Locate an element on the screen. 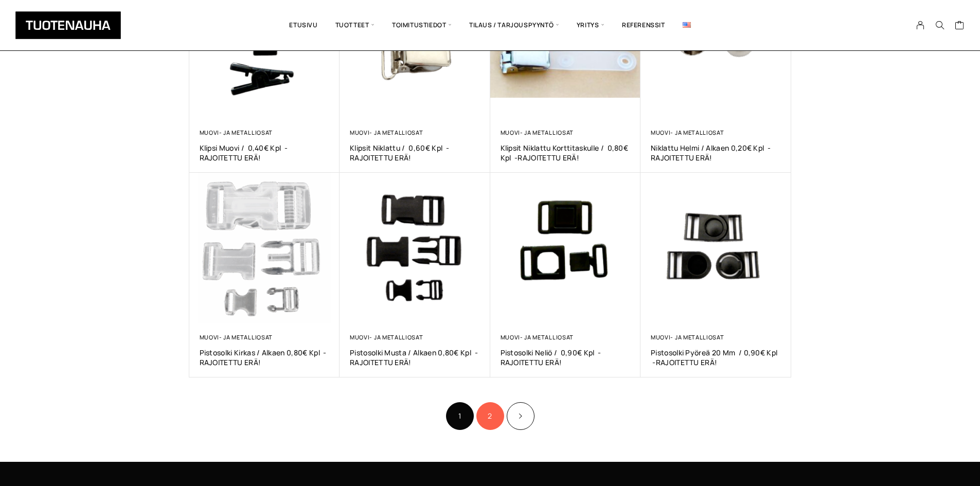 The height and width of the screenshot is (486, 980). a: Pistosolki Neliö / 0,90€ kpl -RAJOITETTU ERÄ! is located at coordinates (566, 357).